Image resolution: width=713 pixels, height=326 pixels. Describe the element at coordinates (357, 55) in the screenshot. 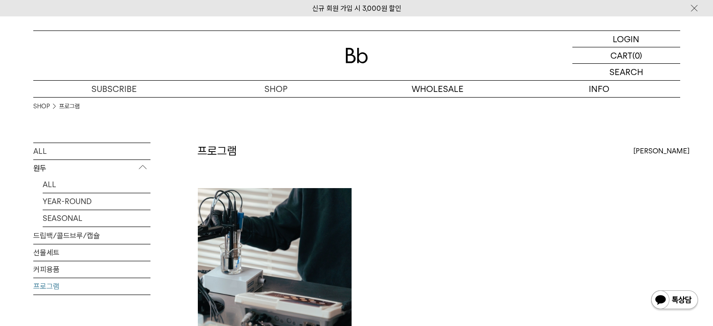

I see `img: 로고` at that location.